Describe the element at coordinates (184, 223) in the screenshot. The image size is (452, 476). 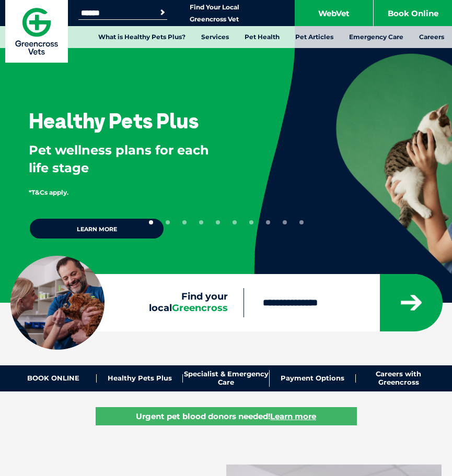
I see `button: 3 of 10` at that location.